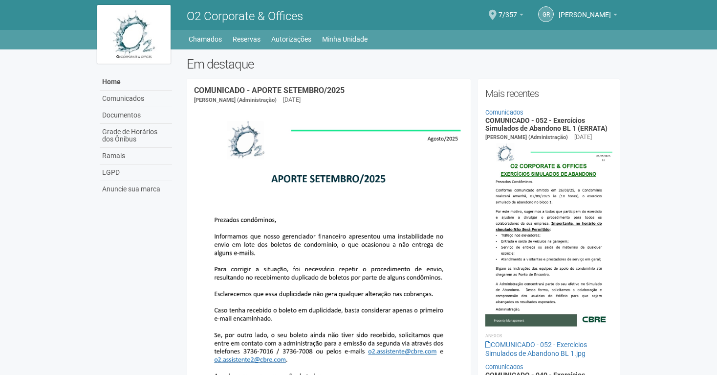  What do you see at coordinates (511, 16) in the screenshot?
I see `a: 7/357` at bounding box center [511, 16].